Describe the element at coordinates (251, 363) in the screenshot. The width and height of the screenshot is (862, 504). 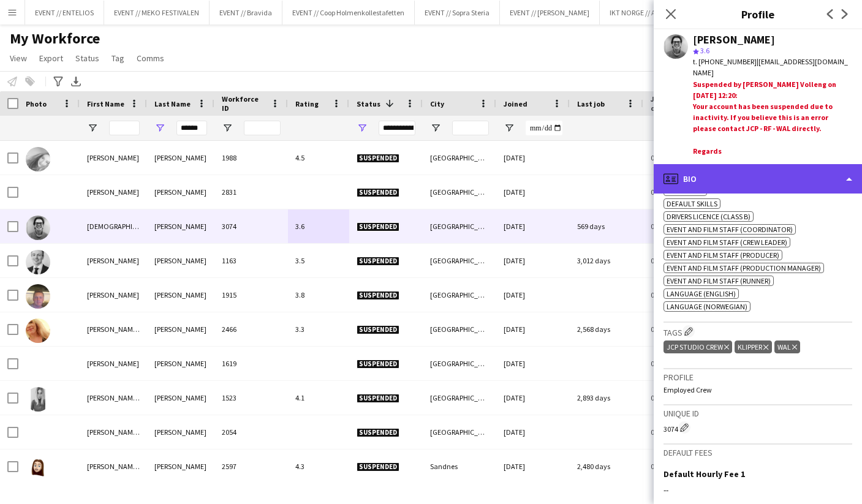
I see `div: 1619` at that location.